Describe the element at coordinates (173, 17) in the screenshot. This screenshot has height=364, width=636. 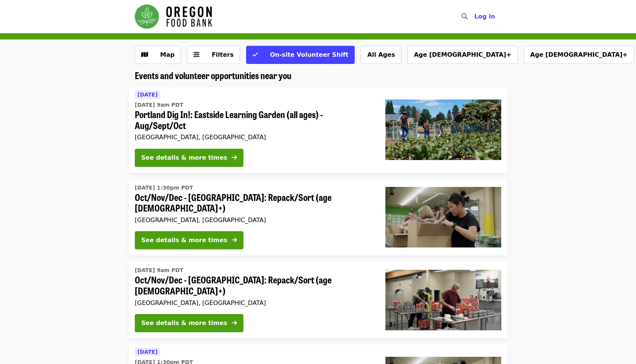
I see `img: Oregon Food Bank - Home` at that location.